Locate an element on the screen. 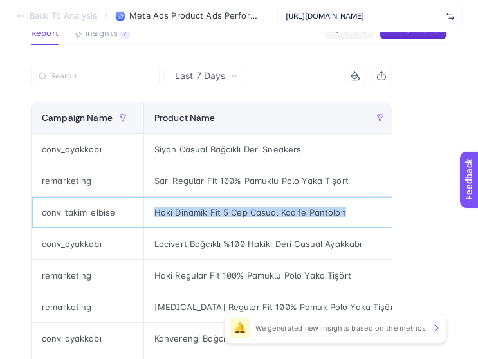 Image resolution: width=478 pixels, height=359 pixels. span: Report is located at coordinates (44, 33).